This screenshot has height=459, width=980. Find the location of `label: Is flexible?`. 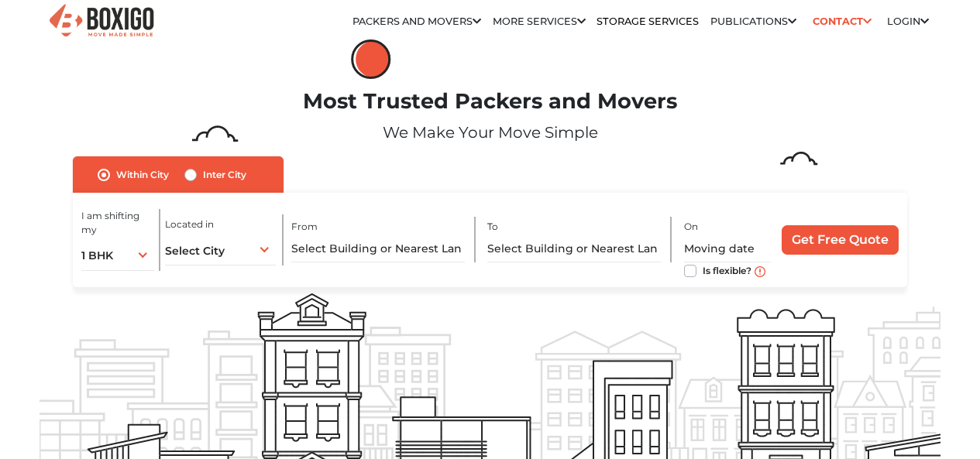

label: Is flexible? is located at coordinates (727, 269).